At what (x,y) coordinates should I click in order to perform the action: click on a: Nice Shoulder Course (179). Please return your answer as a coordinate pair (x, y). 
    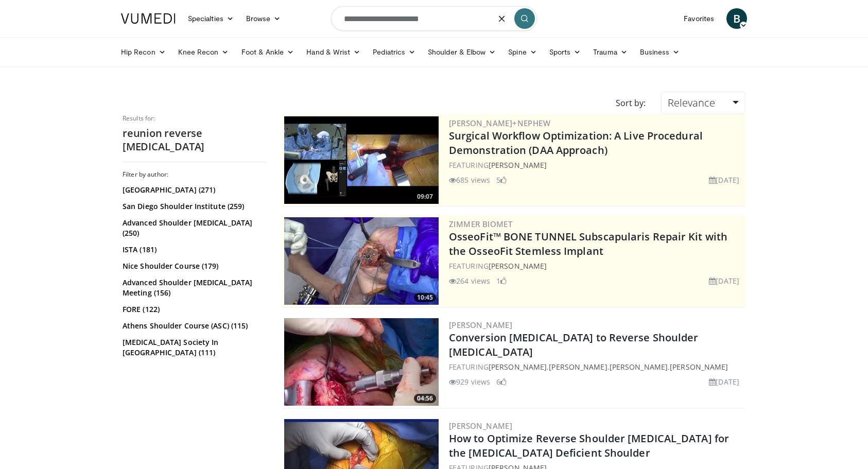
    Looking at the image, I should click on (193, 266).